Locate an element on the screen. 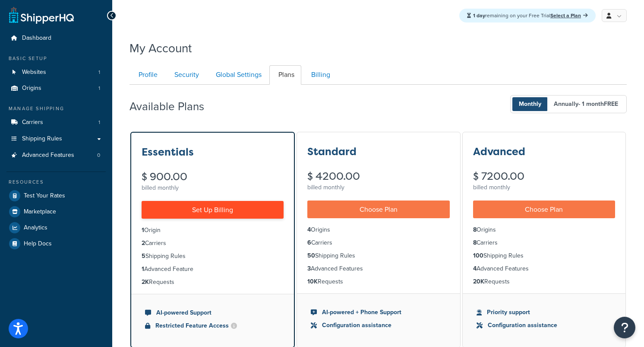 The height and width of the screenshot is (347, 644). a: Test Your Rates is located at coordinates (56, 196).